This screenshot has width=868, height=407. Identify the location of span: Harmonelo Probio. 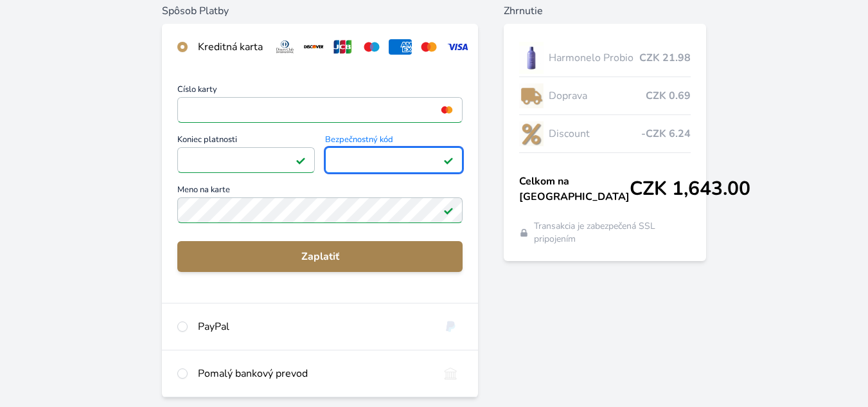
(594, 58).